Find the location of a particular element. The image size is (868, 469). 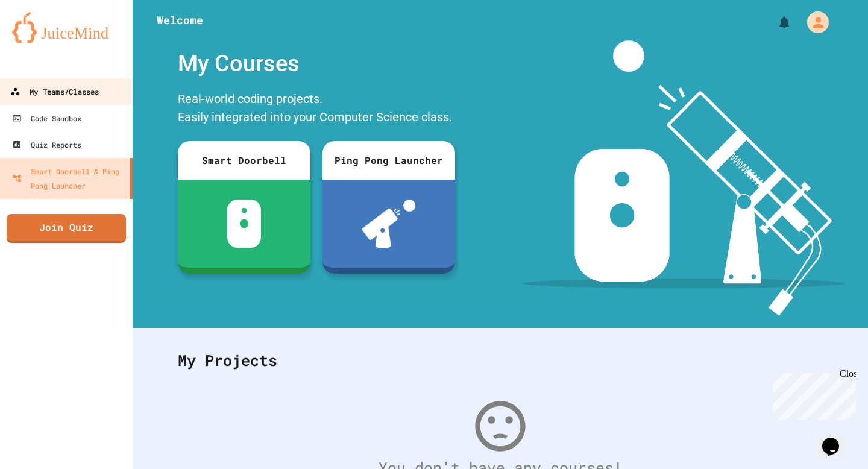

div: Smart Doorbell is located at coordinates (244, 160).